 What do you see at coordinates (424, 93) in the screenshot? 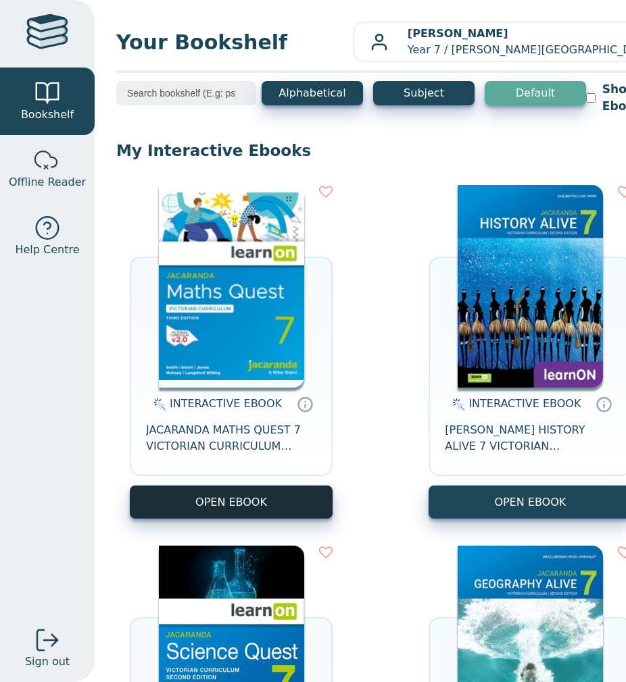
I see `button: Subject` at bounding box center [424, 93].